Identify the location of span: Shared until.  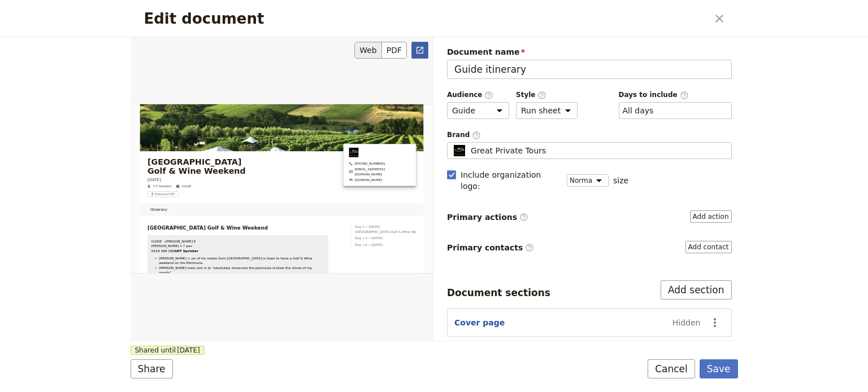
(167, 351).